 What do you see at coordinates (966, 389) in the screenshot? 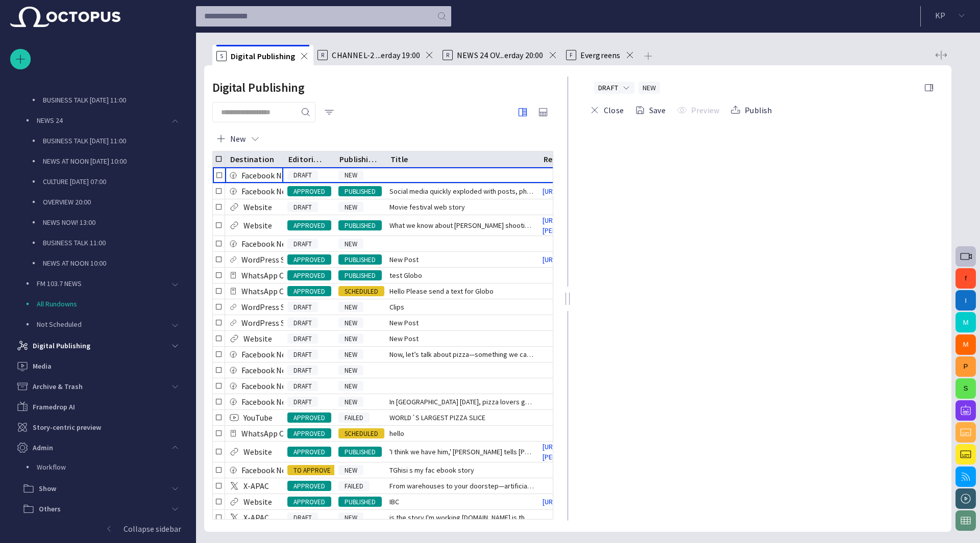
I see `button: S` at bounding box center [966, 389].